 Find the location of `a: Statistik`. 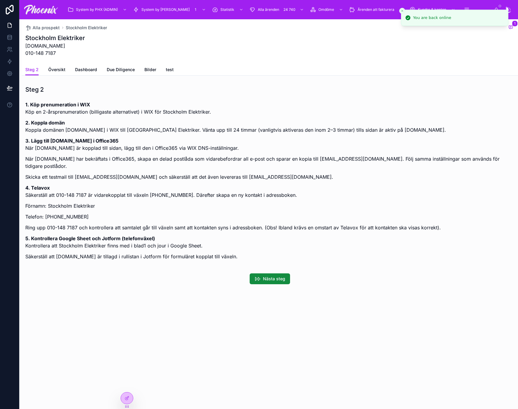

a: Statistik is located at coordinates (228, 10).